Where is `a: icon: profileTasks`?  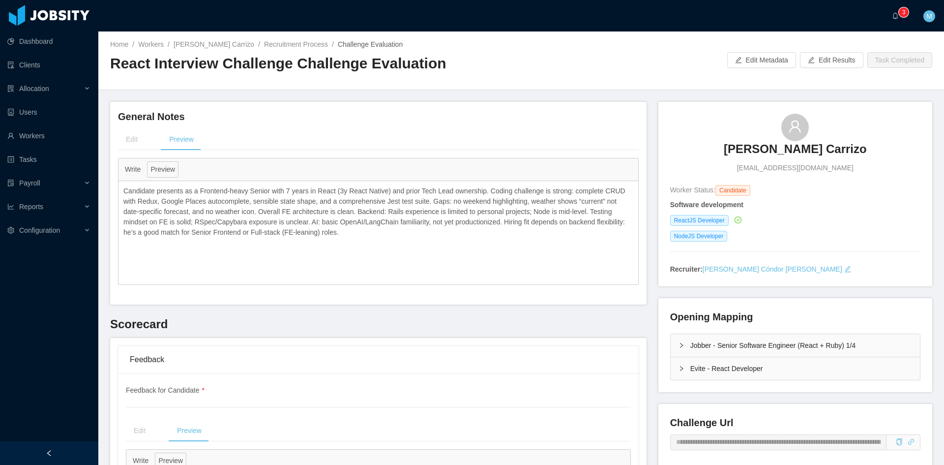
a: icon: profileTasks is located at coordinates (49, 159).